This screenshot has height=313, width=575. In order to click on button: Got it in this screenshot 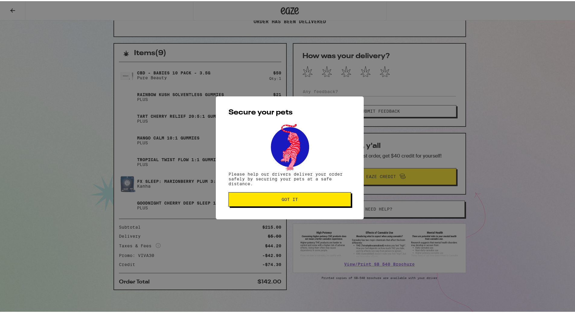, I will do `click(290, 198)`.